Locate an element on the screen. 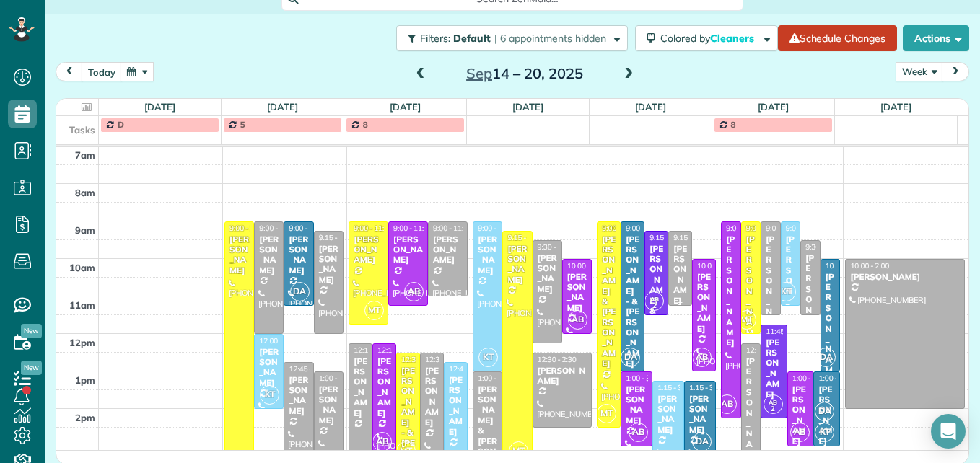  span: 9:30 - 11:30 is located at coordinates (824, 246).